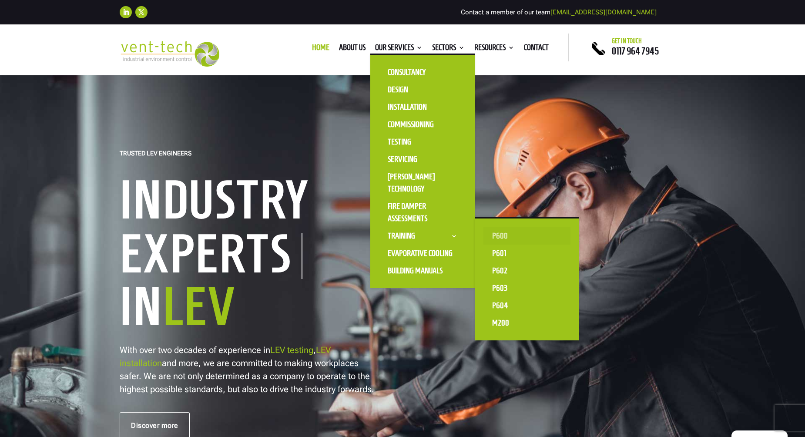  I want to click on a: Home, so click(321, 49).